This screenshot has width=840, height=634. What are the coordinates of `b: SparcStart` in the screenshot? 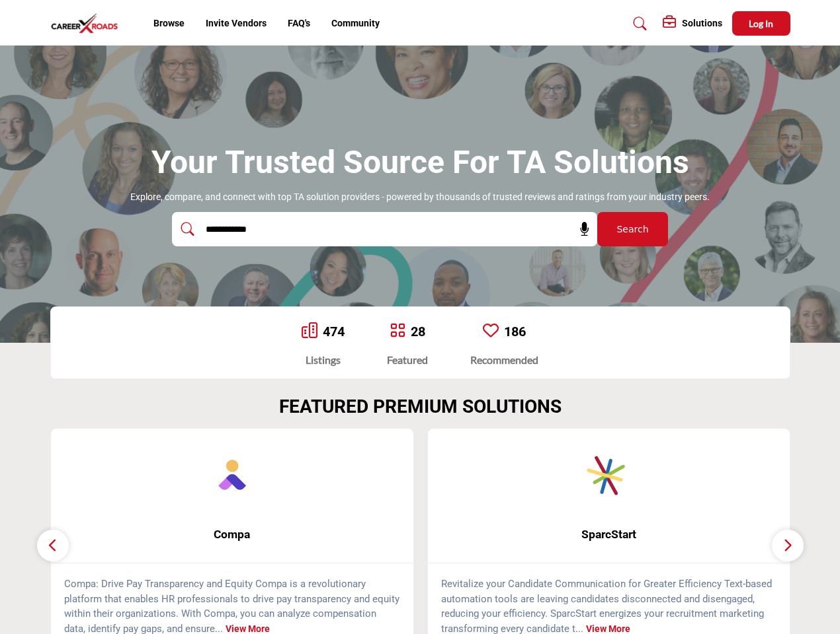 It's located at (609, 535).